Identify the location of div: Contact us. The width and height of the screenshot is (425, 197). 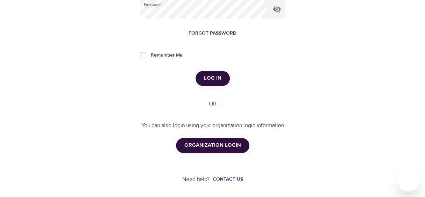
(228, 179).